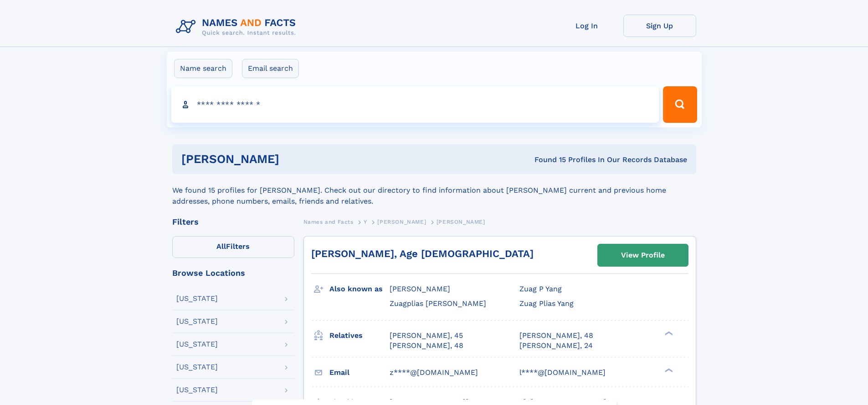  Describe the element at coordinates (360, 335) in the screenshot. I see `h3: Relatives` at that location.